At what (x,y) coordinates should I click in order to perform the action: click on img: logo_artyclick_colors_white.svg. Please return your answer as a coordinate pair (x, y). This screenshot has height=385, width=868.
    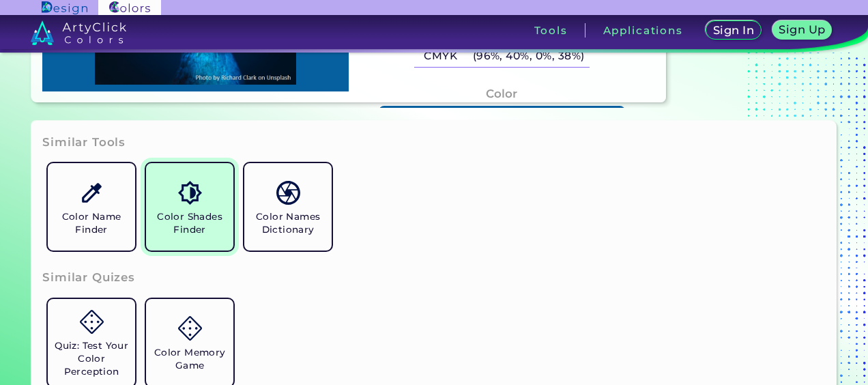
    Looking at the image, I should click on (78, 32).